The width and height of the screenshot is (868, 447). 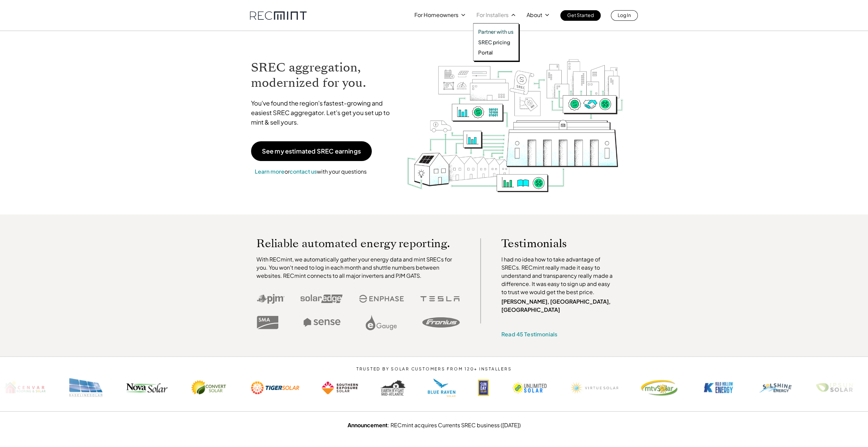 What do you see at coordinates (269, 172) in the screenshot?
I see `span: Learn more` at bounding box center [269, 172].